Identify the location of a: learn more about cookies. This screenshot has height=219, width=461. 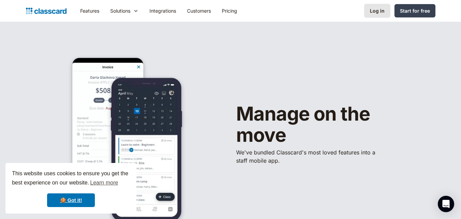
(104, 183).